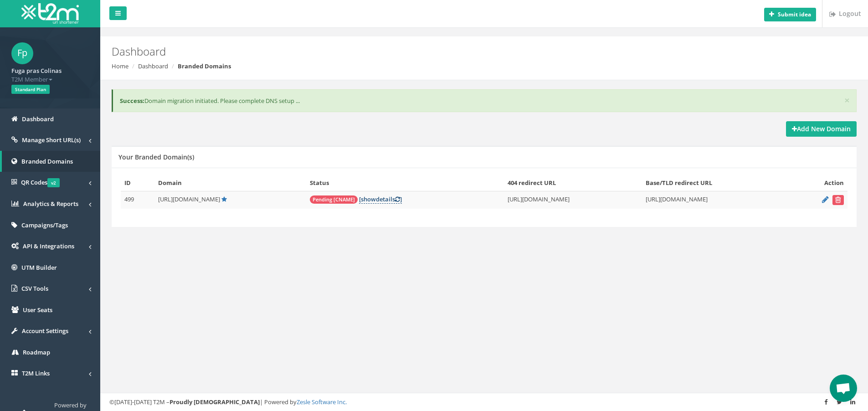 This screenshot has height=411, width=868. I want to click on a: Add New Domain, so click(821, 129).